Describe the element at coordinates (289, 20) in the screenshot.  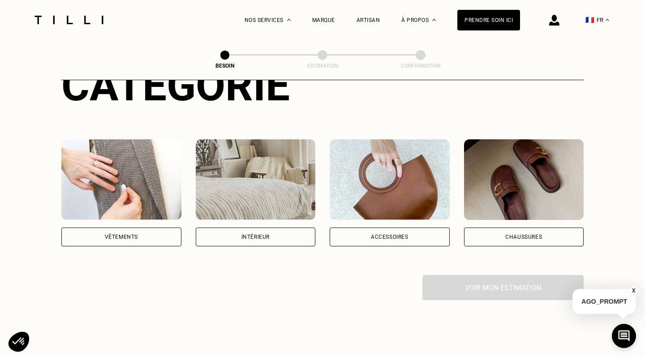
I see `img: Menu déroulant` at that location.